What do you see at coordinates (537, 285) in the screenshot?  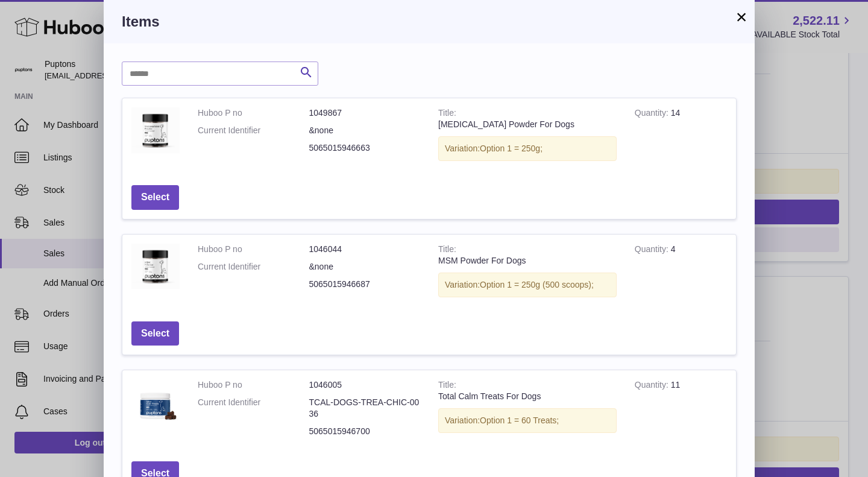 I see `span: Option 1 = 250g (500 scoops);` at bounding box center [537, 285].